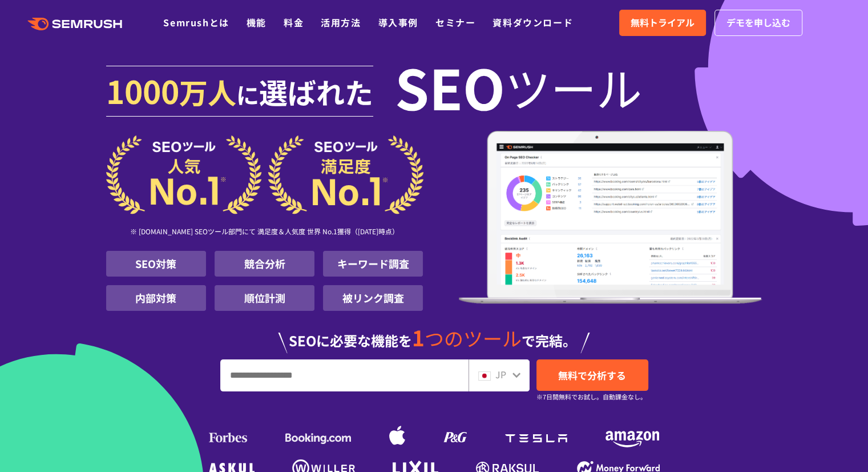 Image resolution: width=868 pixels, height=472 pixels. I want to click on a: 導入事例, so click(398, 23).